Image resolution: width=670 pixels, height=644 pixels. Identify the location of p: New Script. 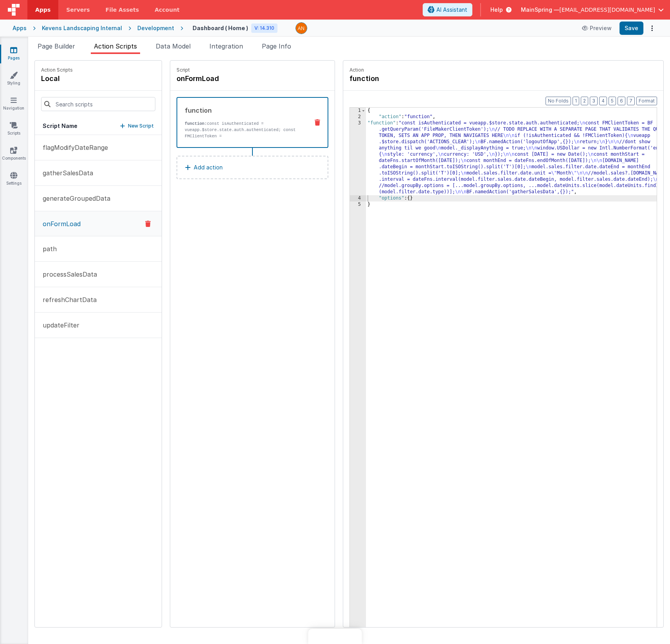
(141, 126).